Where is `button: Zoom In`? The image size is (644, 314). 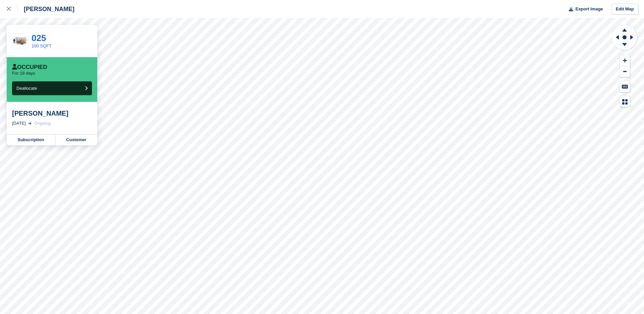 button: Zoom In is located at coordinates (625, 61).